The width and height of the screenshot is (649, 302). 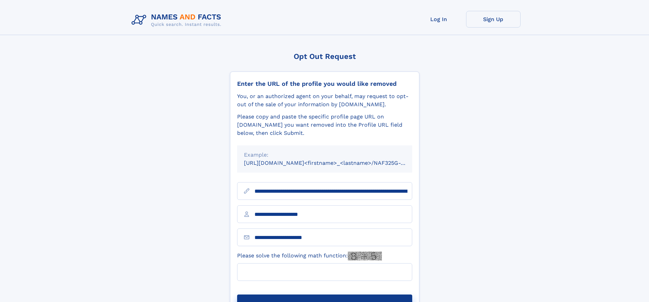 I want to click on div: Enter the URL of the profile you would like removed, so click(x=325, y=84).